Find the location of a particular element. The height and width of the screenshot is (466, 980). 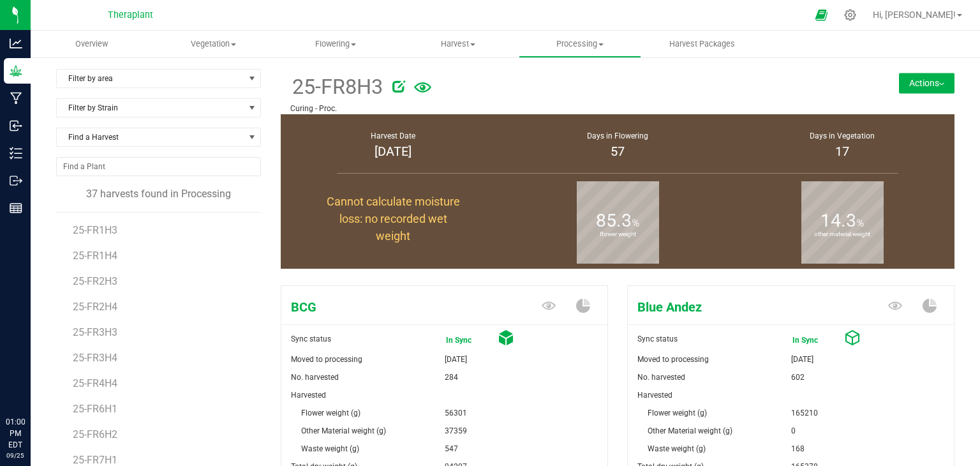

div: 57 is located at coordinates (618, 151).